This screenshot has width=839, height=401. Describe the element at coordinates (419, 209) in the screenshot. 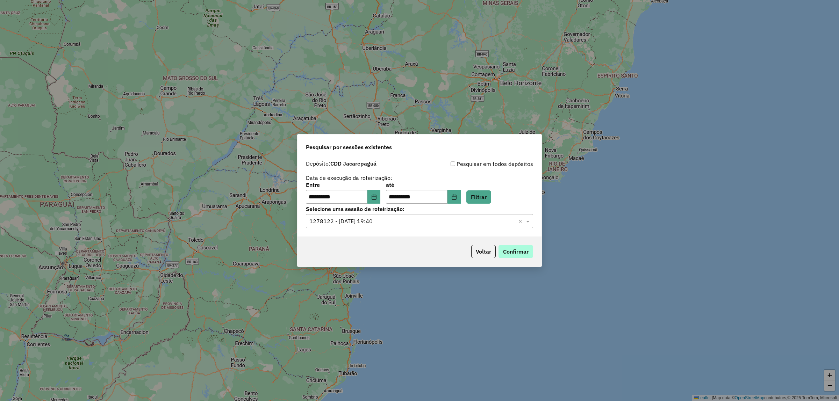

I see `label: Selecione uma sessão de roteirização:` at that location.